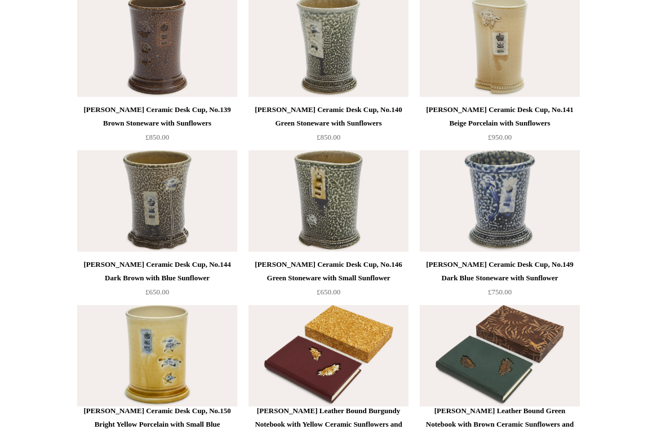 The width and height of the screenshot is (657, 434). I want to click on span: £750.00, so click(500, 292).